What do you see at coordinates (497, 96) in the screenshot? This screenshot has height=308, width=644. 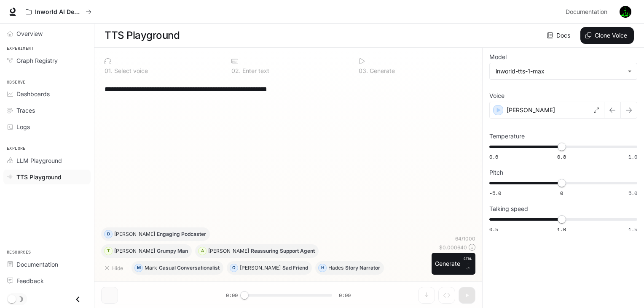 I see `p: Voice` at bounding box center [497, 96].